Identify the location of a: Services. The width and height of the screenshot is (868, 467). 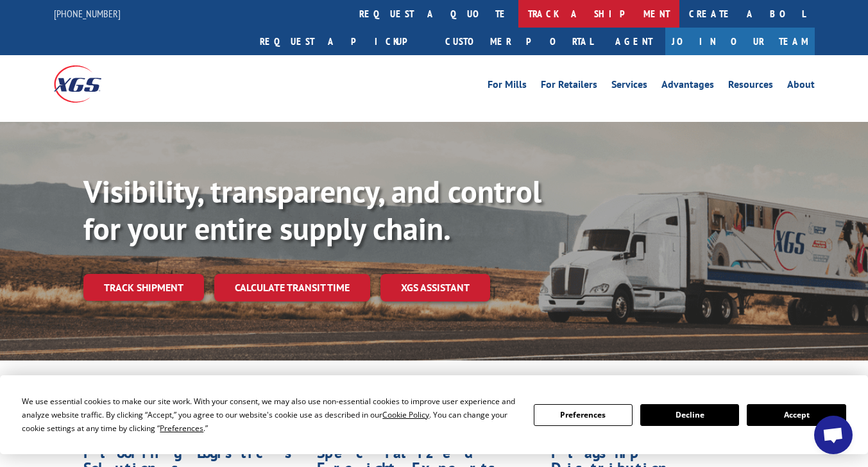
(630, 87).